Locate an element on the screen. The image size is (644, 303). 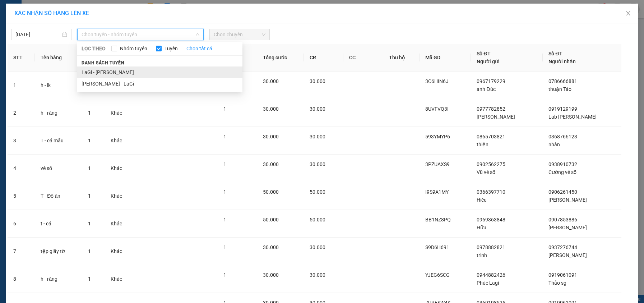
td: 6 is located at coordinates (21, 223).